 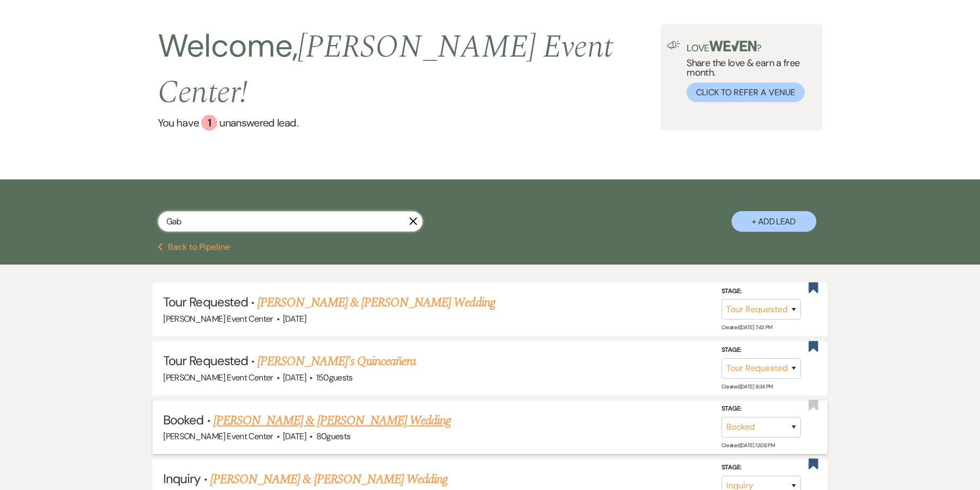 I want to click on input: Search by name, event date, email address or phone number, so click(x=290, y=222).